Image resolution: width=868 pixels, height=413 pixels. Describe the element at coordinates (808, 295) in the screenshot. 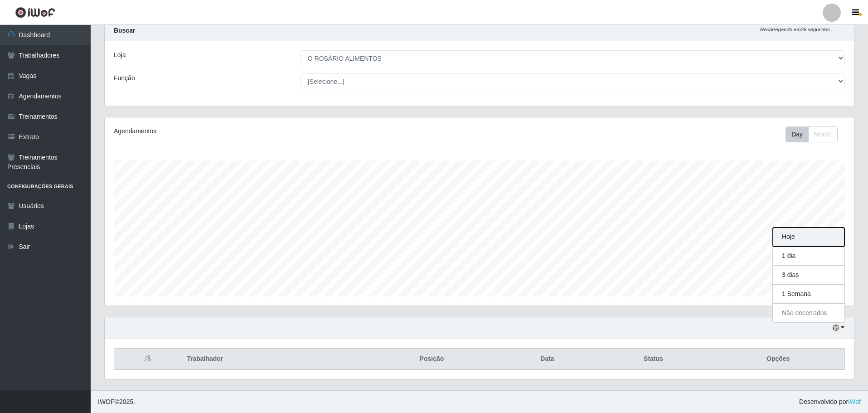

I see `button: 1 Semana` at that location.